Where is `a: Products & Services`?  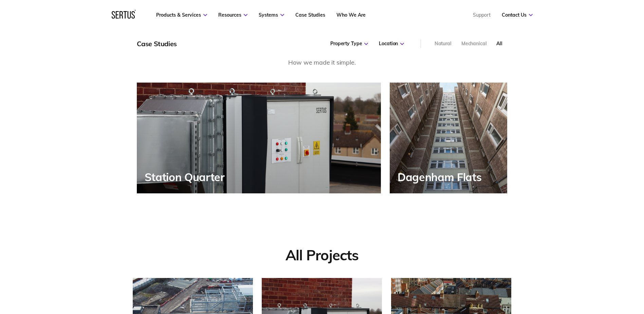
a: Products & Services is located at coordinates (182, 15).